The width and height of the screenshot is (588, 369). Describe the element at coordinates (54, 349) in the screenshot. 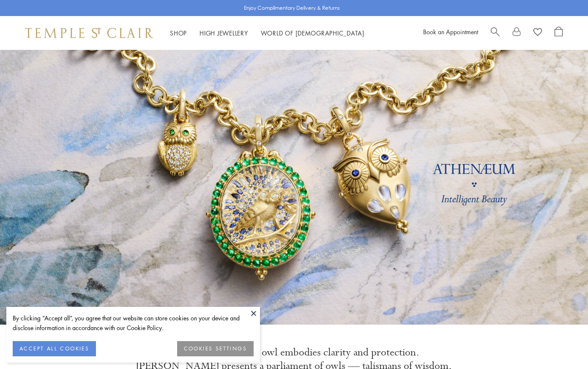

I see `button: ACCEPT ALL COOKIES` at that location.